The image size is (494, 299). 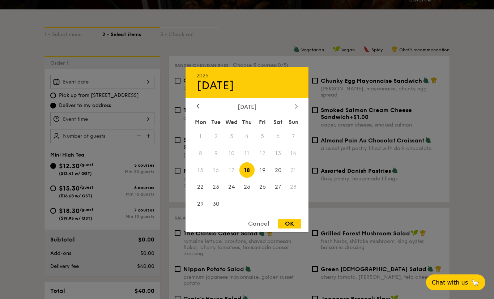 What do you see at coordinates (277, 136) in the screenshot?
I see `span: 6` at bounding box center [277, 136].